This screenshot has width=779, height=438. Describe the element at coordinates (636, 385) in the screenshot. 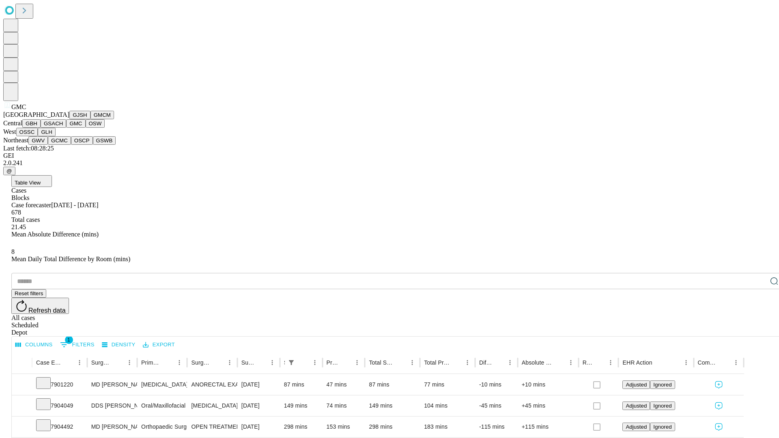

I see `span: Adjusted` at that location.